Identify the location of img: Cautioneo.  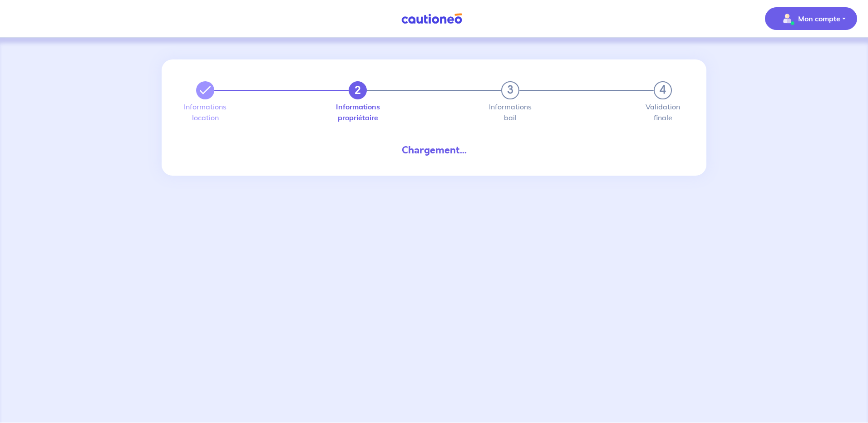
(432, 19).